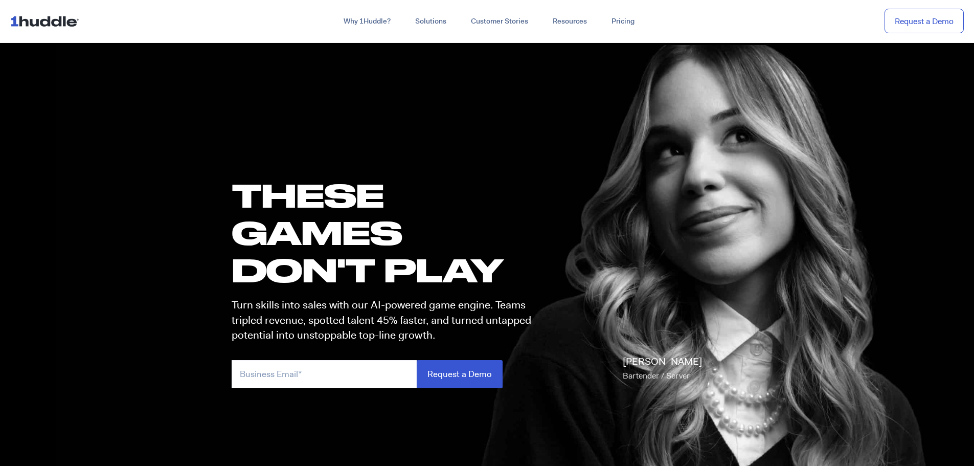  Describe the element at coordinates (367, 21) in the screenshot. I see `a: Why 1Huddle?` at that location.